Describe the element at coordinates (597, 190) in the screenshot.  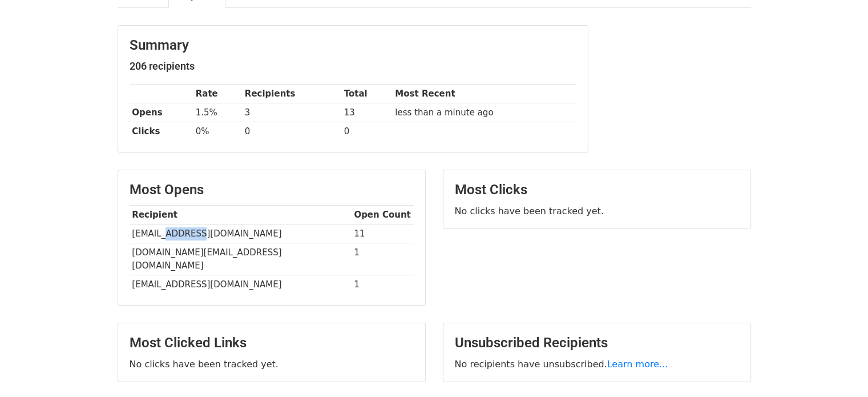
I see `h3: Most Clicks` at that location.